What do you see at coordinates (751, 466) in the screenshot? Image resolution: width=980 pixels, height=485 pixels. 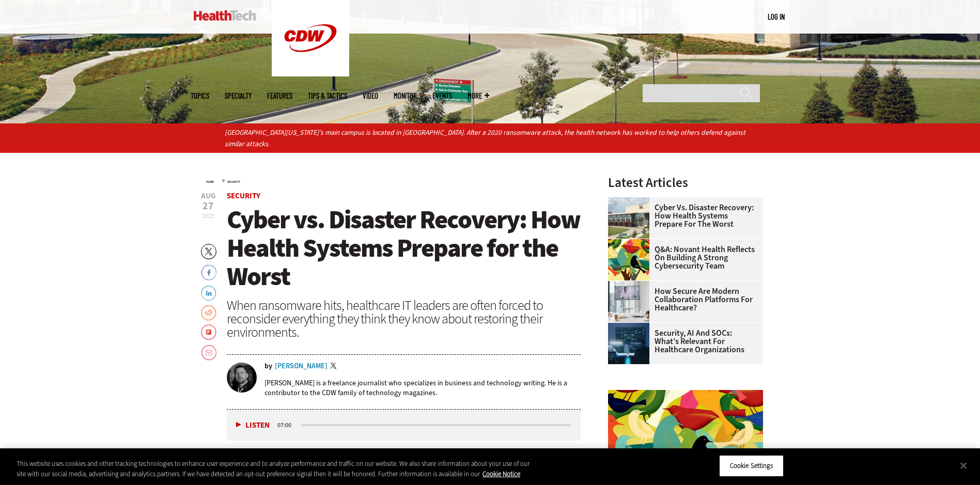 I see `button: Cookie Settings` at bounding box center [751, 466].